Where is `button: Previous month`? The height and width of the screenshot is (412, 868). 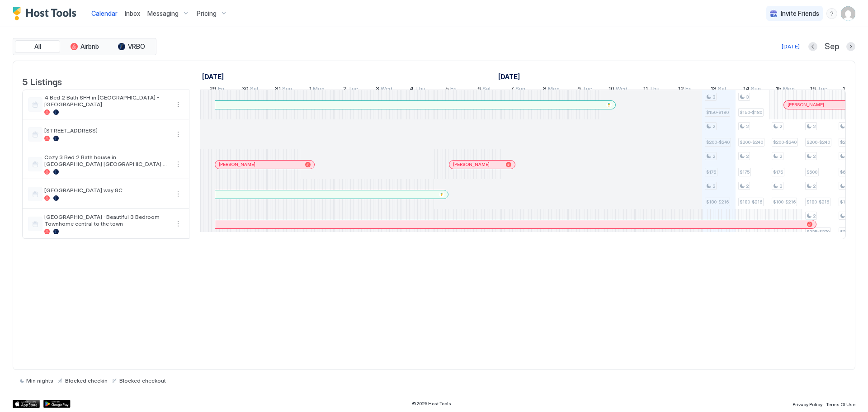 button: Previous month is located at coordinates (813, 46).